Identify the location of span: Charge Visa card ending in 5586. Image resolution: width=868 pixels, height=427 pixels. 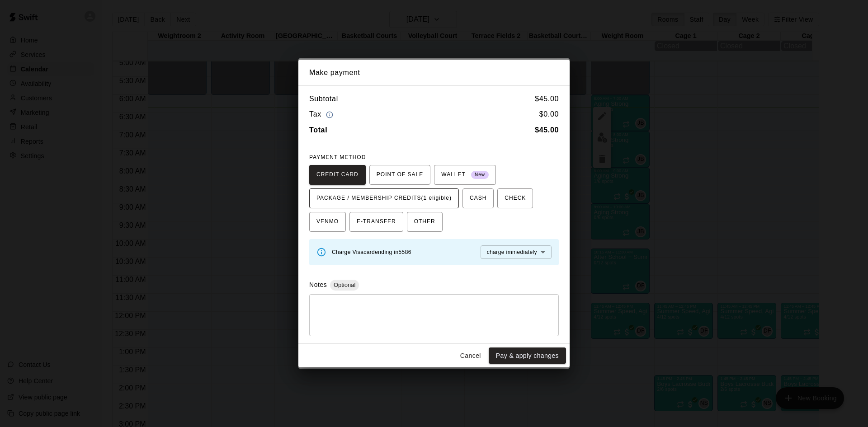
(372, 252).